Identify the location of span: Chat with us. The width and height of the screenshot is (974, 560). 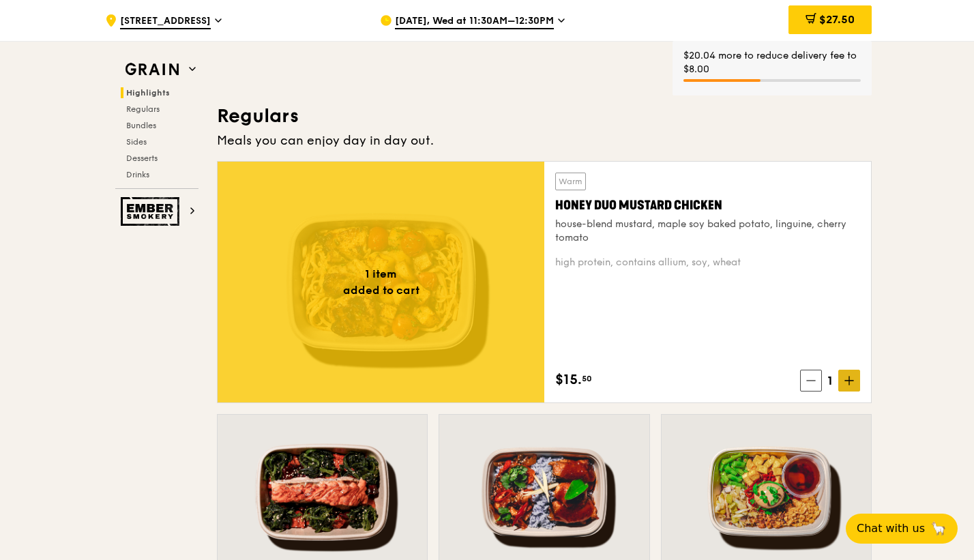
(890, 528).